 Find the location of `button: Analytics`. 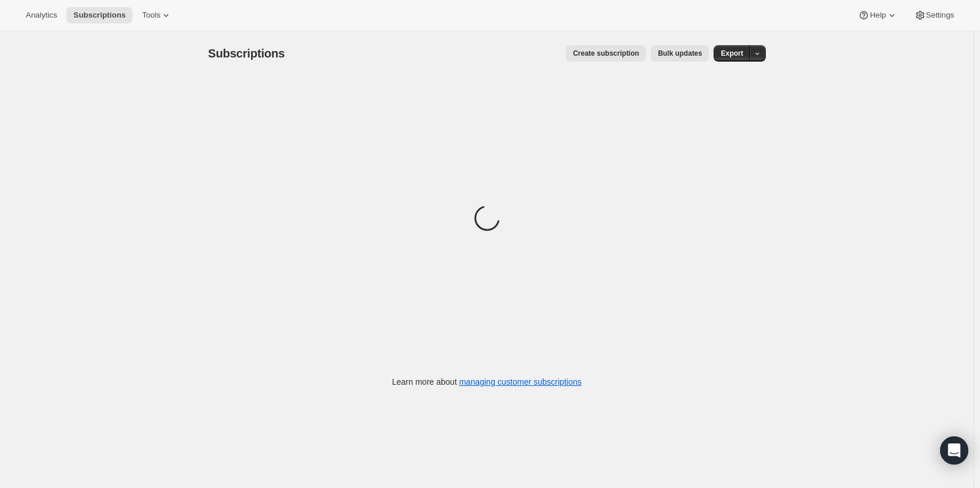

button: Analytics is located at coordinates (41, 15).